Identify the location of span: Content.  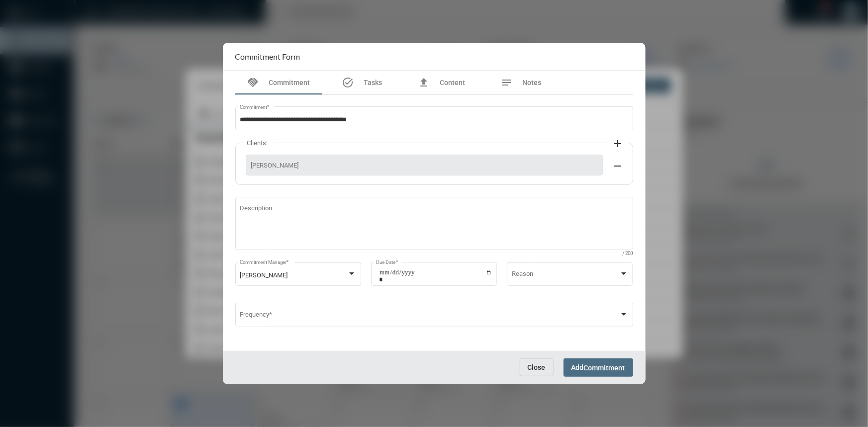
(452, 82).